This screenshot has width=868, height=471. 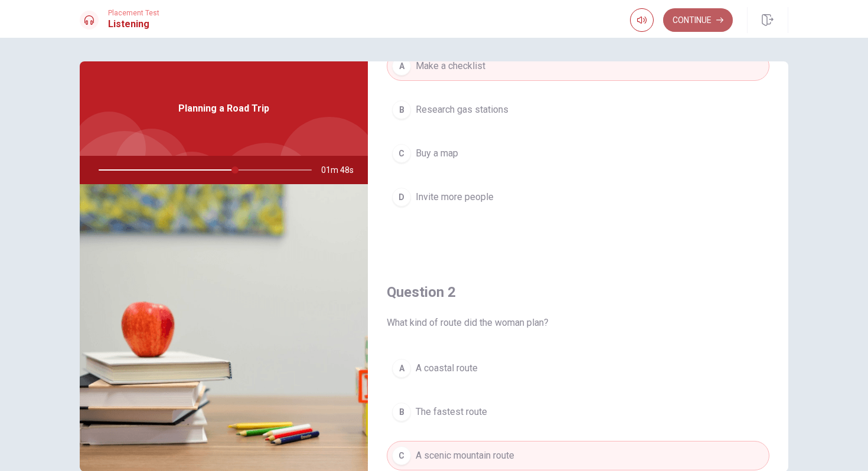 What do you see at coordinates (446, 368) in the screenshot?
I see `span: A coastal route` at bounding box center [446, 368].